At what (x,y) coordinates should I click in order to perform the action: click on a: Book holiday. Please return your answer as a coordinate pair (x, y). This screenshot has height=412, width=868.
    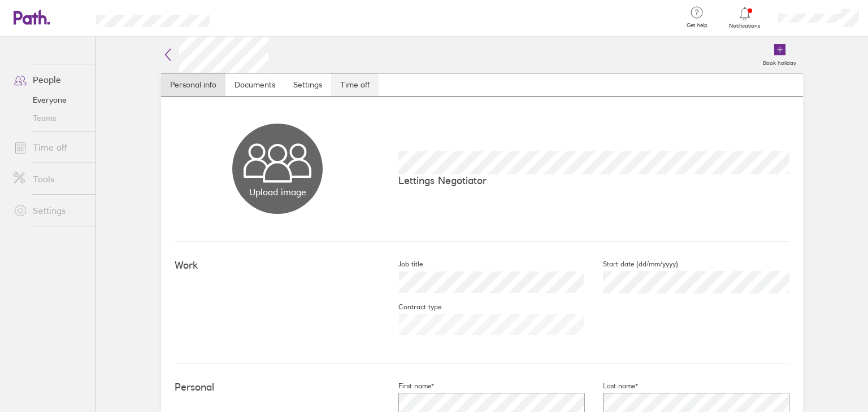
    Looking at the image, I should click on (779, 55).